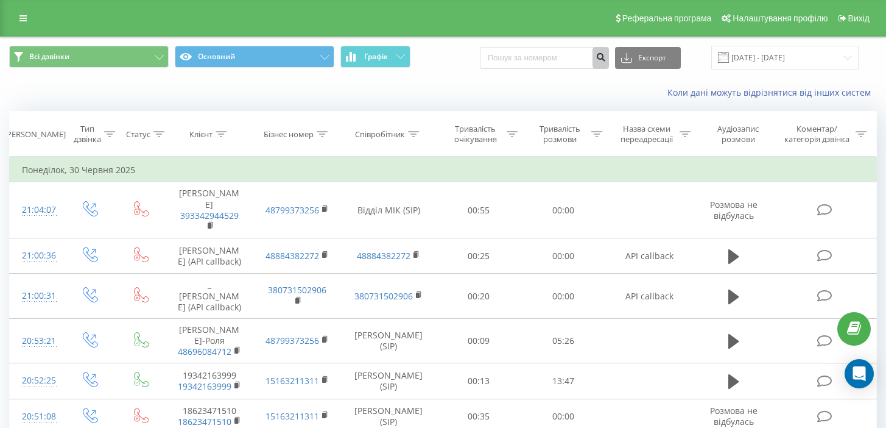  What do you see at coordinates (646, 134) in the screenshot?
I see `div: Назва схеми переадресації` at bounding box center [646, 134].